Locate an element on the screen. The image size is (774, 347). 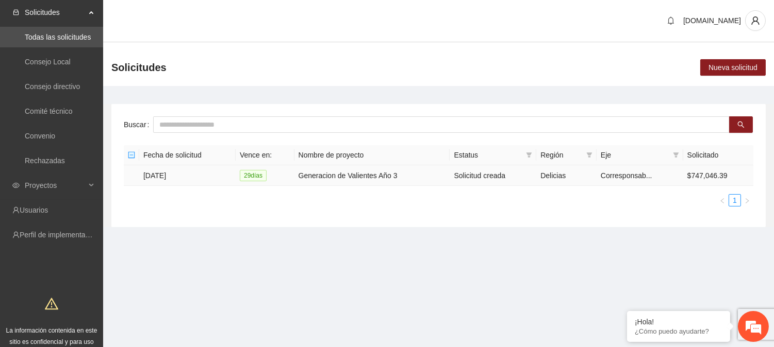
button: user is located at coordinates (755, 21).